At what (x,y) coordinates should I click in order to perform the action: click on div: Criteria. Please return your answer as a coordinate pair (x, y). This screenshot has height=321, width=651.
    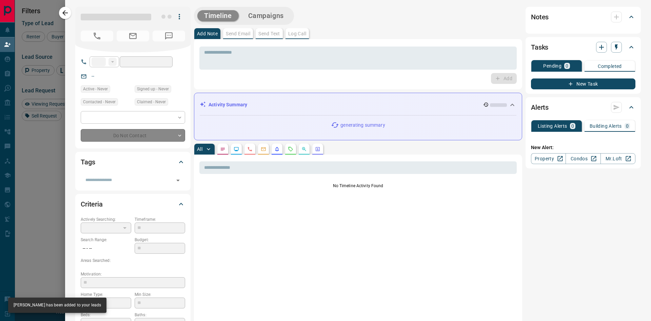
    Looking at the image, I should click on (133, 204).